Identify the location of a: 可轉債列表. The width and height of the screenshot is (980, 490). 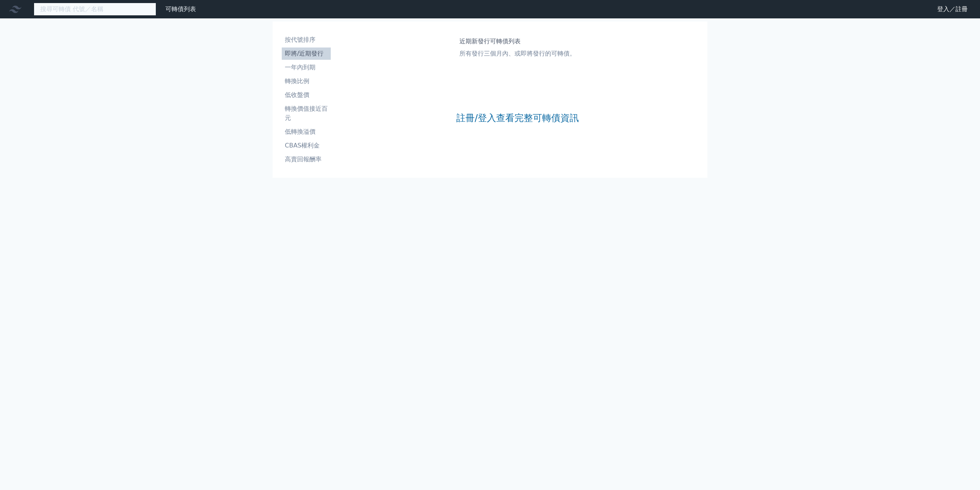
(181, 9).